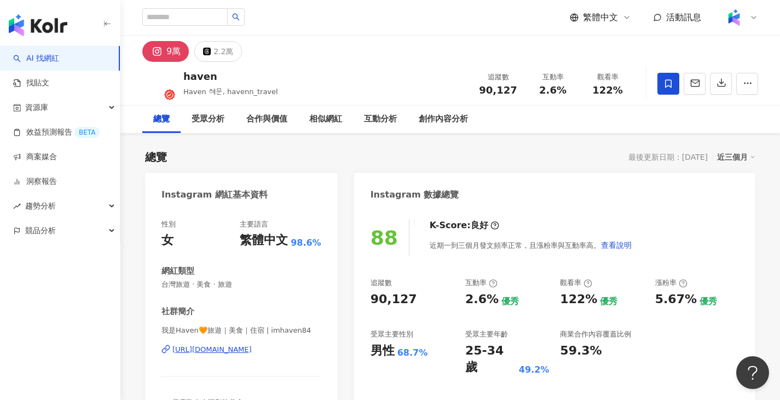 The height and width of the screenshot is (400, 780). Describe the element at coordinates (159, 84) in the screenshot. I see `img: KOL Avatar` at that location.